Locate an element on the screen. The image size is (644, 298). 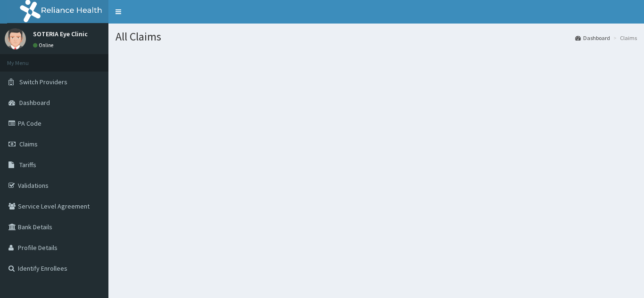
a: Online is located at coordinates (44, 45).